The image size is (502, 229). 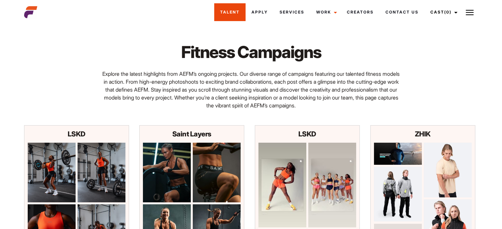 I want to click on a: Work, so click(x=325, y=12).